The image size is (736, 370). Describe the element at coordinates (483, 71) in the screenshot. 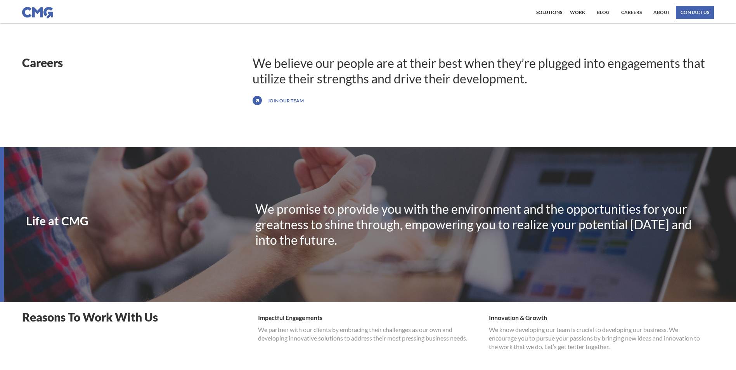

I see `div: We believe our people are at their best when they’re plugged into engagements that utilize their ...` at that location.